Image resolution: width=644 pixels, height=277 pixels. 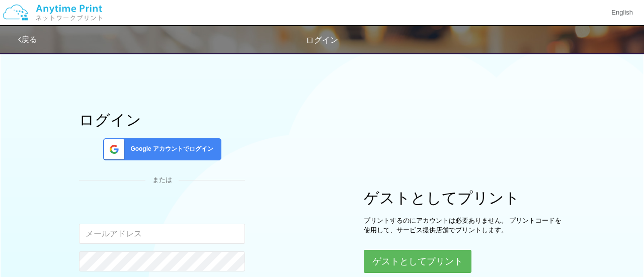 I want to click on span: ログイン, so click(x=322, y=40).